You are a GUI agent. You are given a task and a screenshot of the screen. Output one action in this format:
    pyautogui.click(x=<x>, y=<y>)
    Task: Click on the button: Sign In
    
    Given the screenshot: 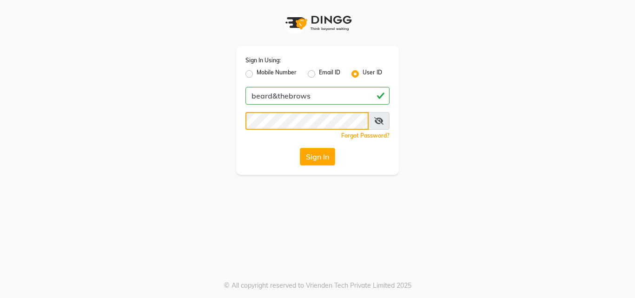 What is the action you would take?
    pyautogui.click(x=317, y=157)
    